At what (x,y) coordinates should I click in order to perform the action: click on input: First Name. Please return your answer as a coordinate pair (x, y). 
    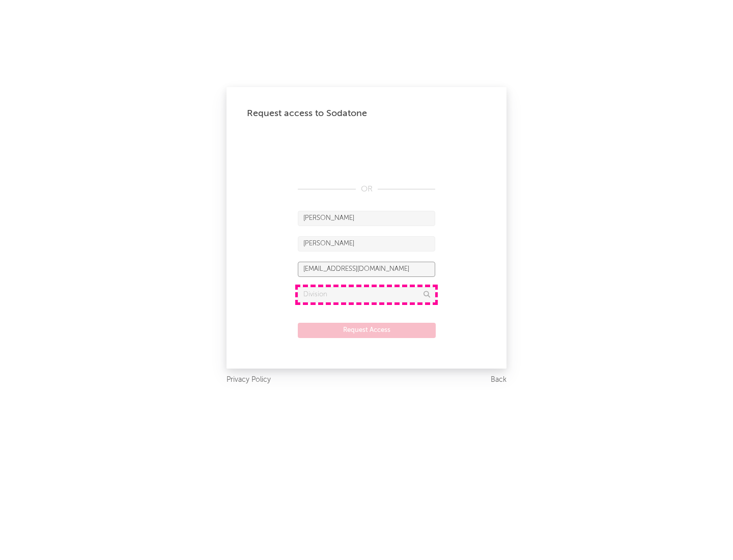
    Looking at the image, I should click on (366, 218).